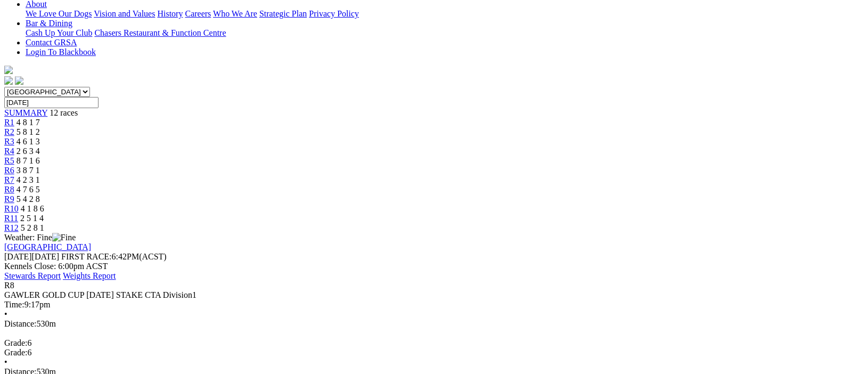 The height and width of the screenshot is (374, 868). What do you see at coordinates (439, 14) in the screenshot?
I see `div: About` at bounding box center [439, 14].